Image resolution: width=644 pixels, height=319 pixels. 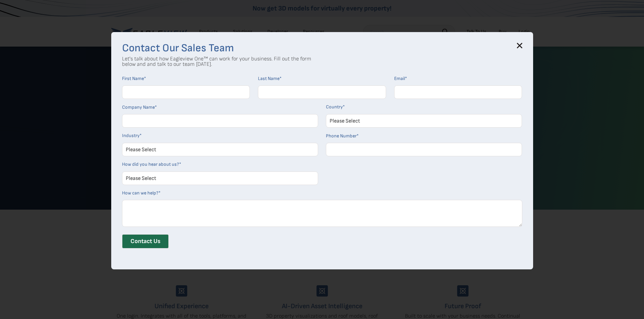 What do you see at coordinates (150, 164) in the screenshot?
I see `span: How did you hear about us?` at bounding box center [150, 164].